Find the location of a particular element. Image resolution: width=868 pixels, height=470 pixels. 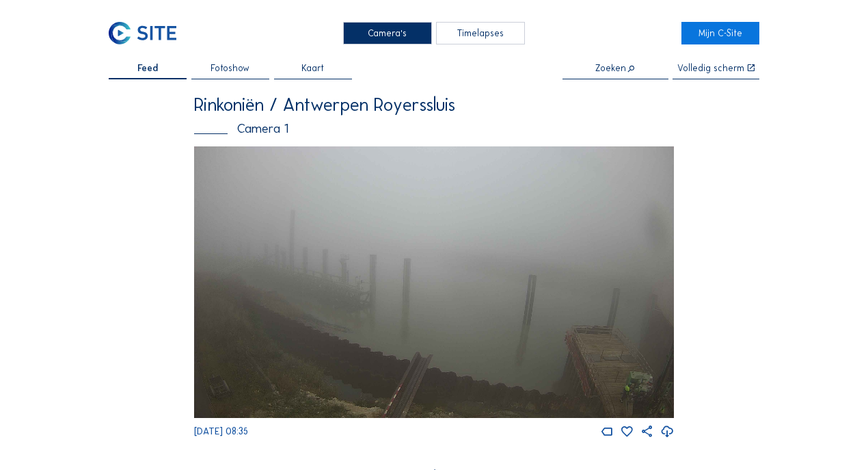

a: C-SITE Logo is located at coordinates (148, 33).